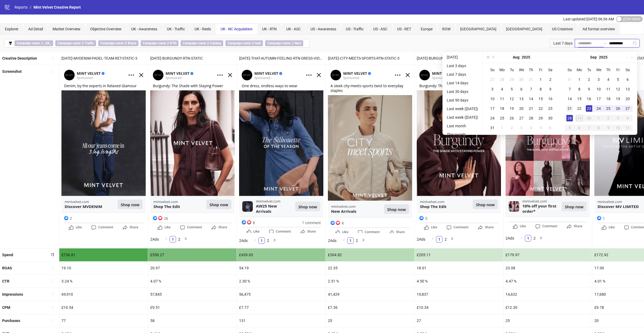  What do you see at coordinates (268, 240) in the screenshot?
I see `a: 2` at bounding box center [268, 240].